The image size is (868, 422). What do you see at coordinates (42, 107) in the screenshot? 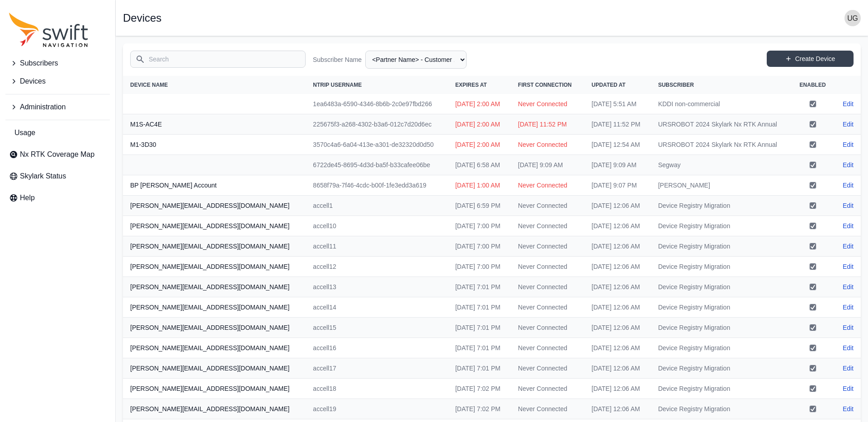
I see `span: Administration` at bounding box center [42, 107].